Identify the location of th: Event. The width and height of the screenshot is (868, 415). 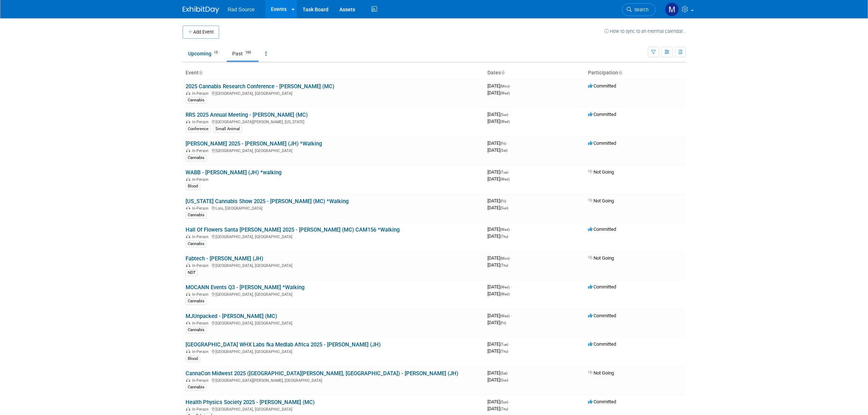
(333, 73).